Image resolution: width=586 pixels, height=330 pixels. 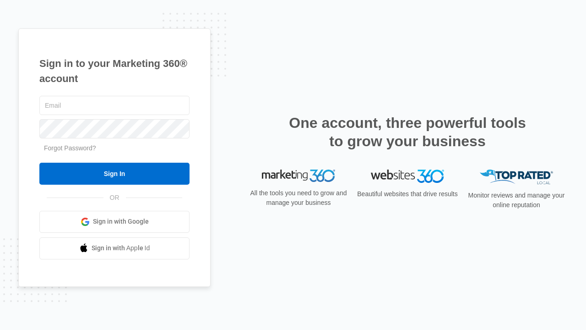 I want to click on img: Websites 360, so click(x=408, y=176).